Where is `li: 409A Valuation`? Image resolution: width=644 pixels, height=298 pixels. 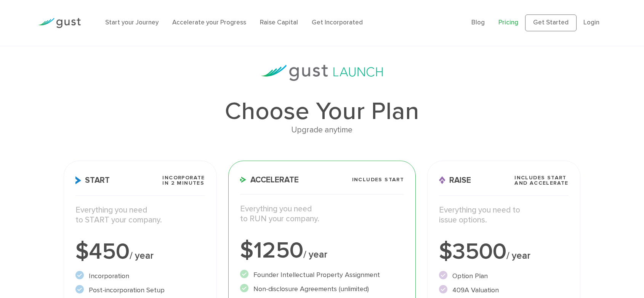 li: 409A Valuation is located at coordinates (504, 290).